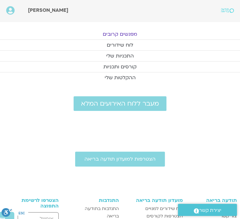 Image resolution: width=240 pixels, height=219 pixels. What do you see at coordinates (120, 159) in the screenshot?
I see `a: הצטרפות למועדון תודעה בריאה` at bounding box center [120, 159].